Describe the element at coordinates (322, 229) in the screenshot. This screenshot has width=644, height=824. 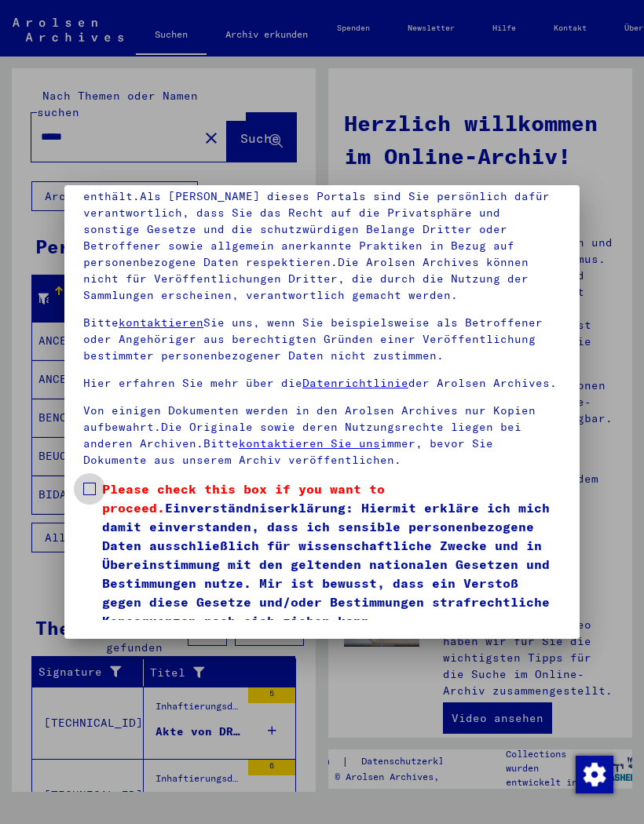
I see `p: Bitte beachten Sie, dass dieses Portal über NS - Verfolgte sensible Daten zu identifizierten oder...` at that location.